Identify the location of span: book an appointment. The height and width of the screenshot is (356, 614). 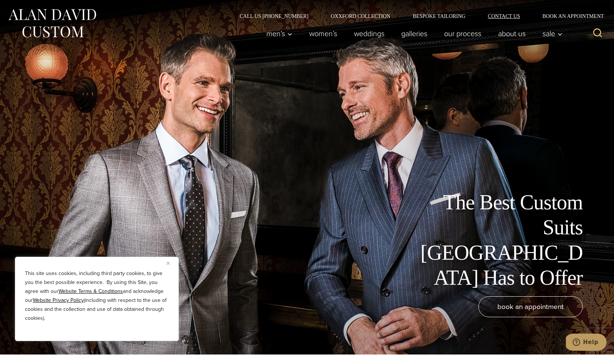
(531, 306).